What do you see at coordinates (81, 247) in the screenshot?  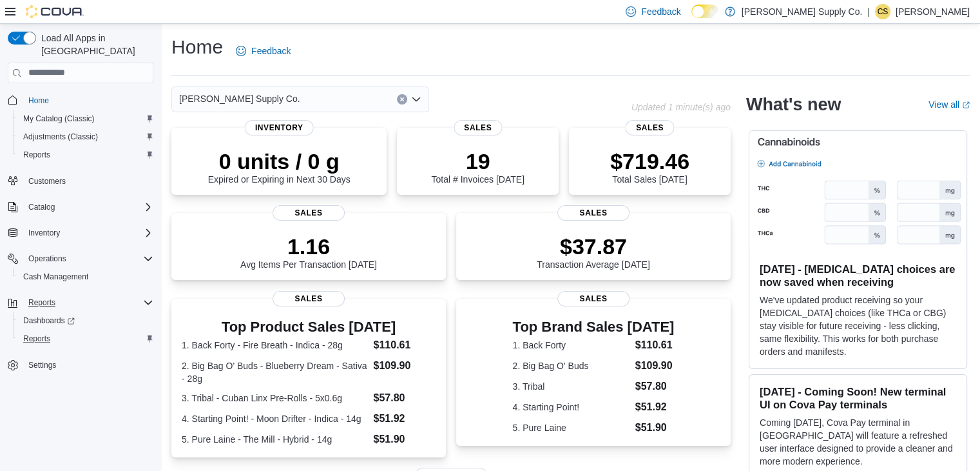 I see `nav: Complex example` at bounding box center [81, 247].